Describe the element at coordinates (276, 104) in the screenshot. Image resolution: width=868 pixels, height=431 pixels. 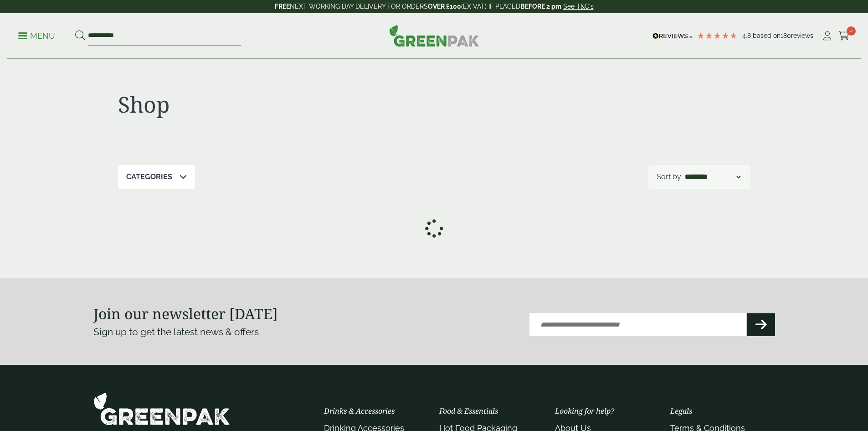
I see `h1: Shop` at that location.